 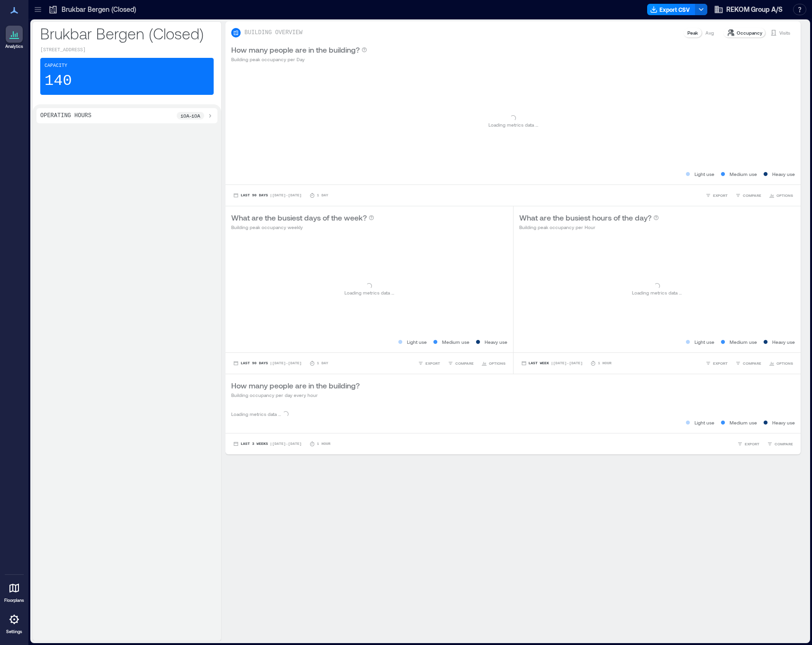 I want to click on p: Building peak occupancy weekly, so click(x=303, y=227).